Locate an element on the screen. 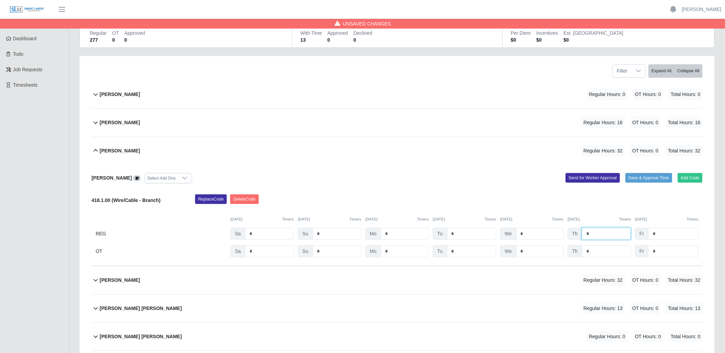  dt: Regular is located at coordinates (98, 33).